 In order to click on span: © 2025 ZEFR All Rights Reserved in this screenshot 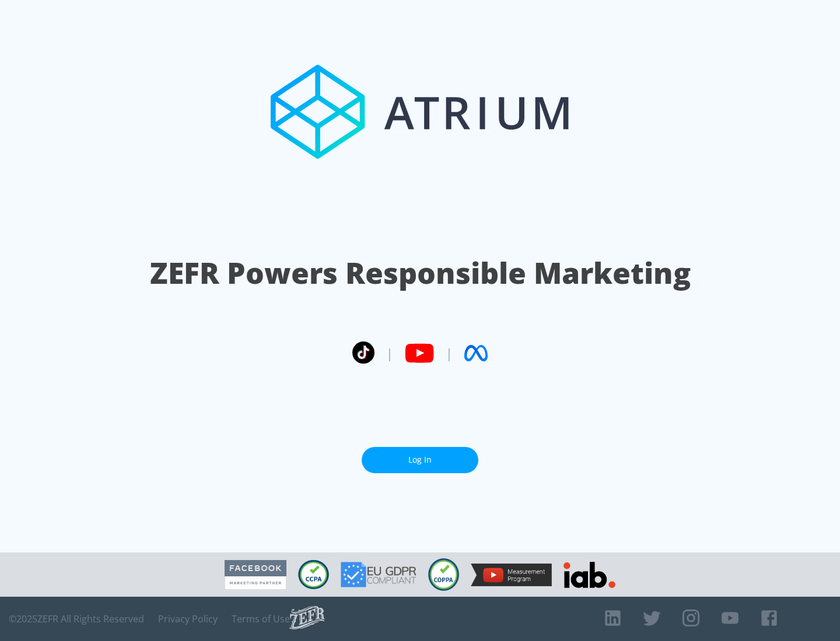, I will do `click(76, 619)`.